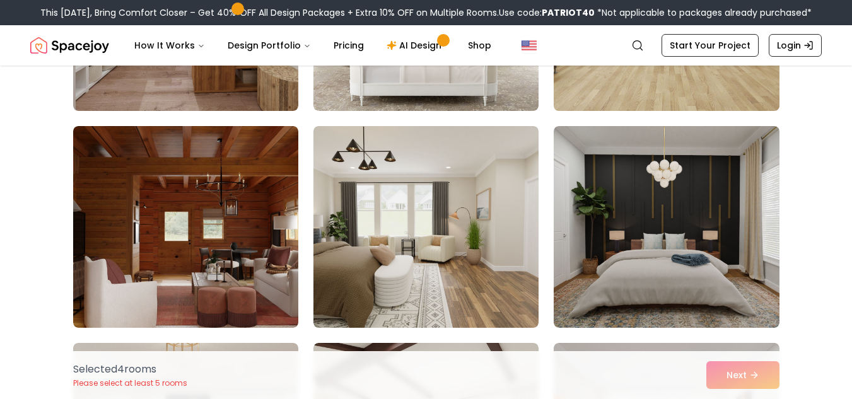  I want to click on span: *Not applicable to packages already purchased*, so click(703, 13).